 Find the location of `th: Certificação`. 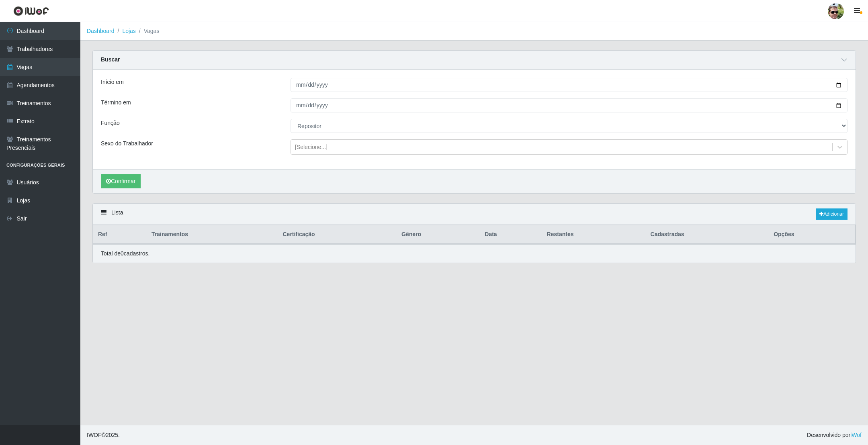

th: Certificação is located at coordinates (337, 234).